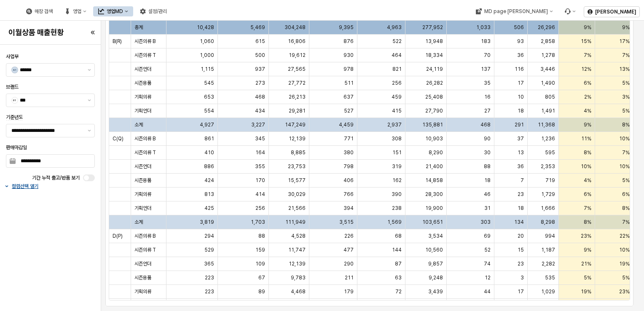  I want to click on span: 876, so click(348, 41).